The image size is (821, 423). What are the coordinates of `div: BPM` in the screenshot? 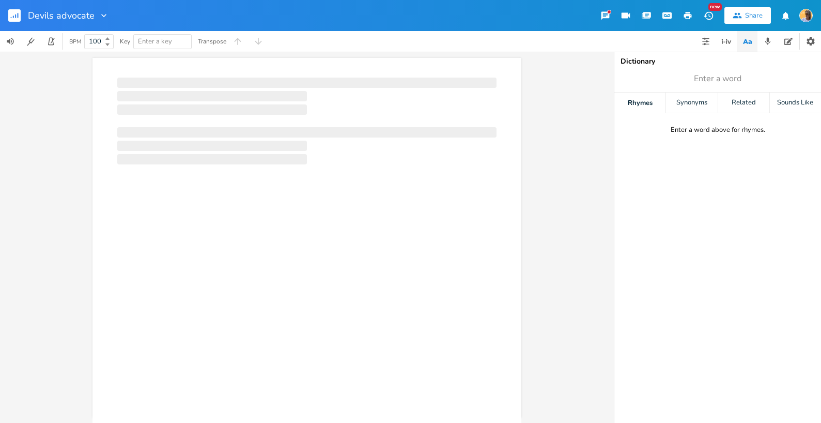 It's located at (75, 41).